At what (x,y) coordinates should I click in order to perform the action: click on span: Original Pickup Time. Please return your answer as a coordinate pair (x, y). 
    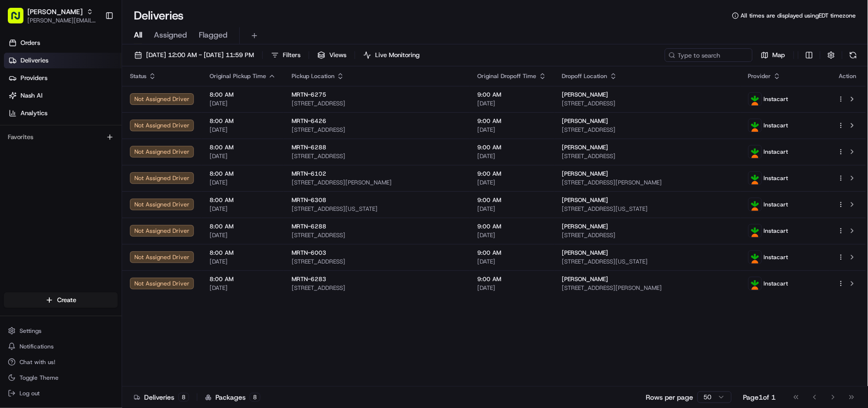
    Looking at the image, I should click on (238, 76).